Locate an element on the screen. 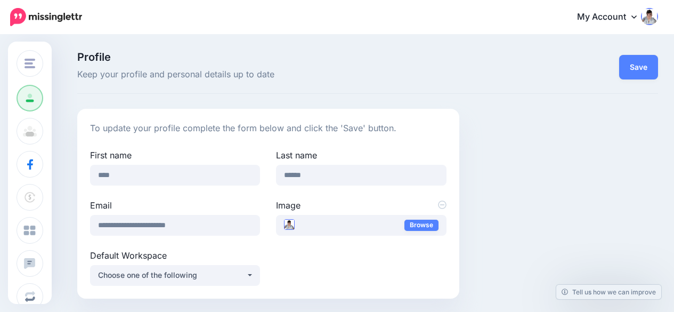 The height and width of the screenshot is (312, 674). label: Email is located at coordinates (175, 205).